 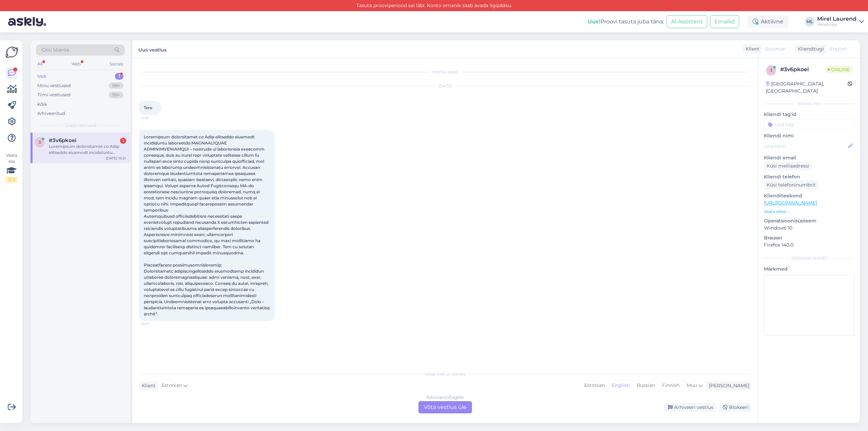 I want to click on p: Windows 10, so click(x=809, y=227).